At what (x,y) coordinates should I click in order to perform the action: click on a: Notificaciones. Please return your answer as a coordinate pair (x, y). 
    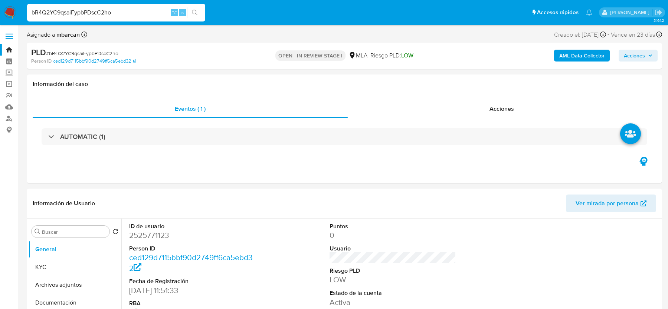
    Looking at the image, I should click on (589, 12).